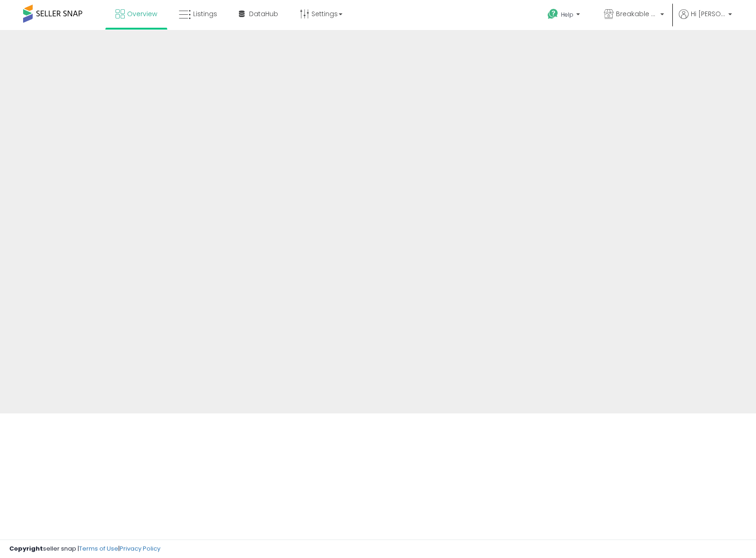  I want to click on span: Help, so click(567, 14).